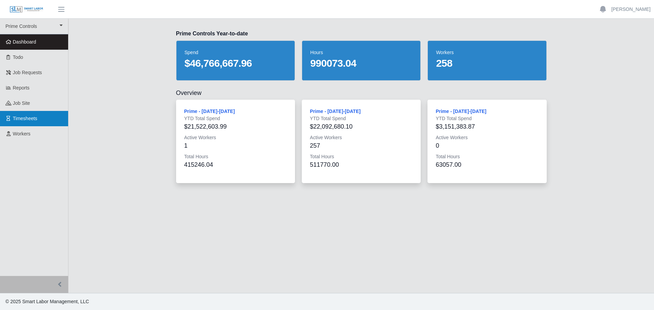  I want to click on dd: 258, so click(487, 63).